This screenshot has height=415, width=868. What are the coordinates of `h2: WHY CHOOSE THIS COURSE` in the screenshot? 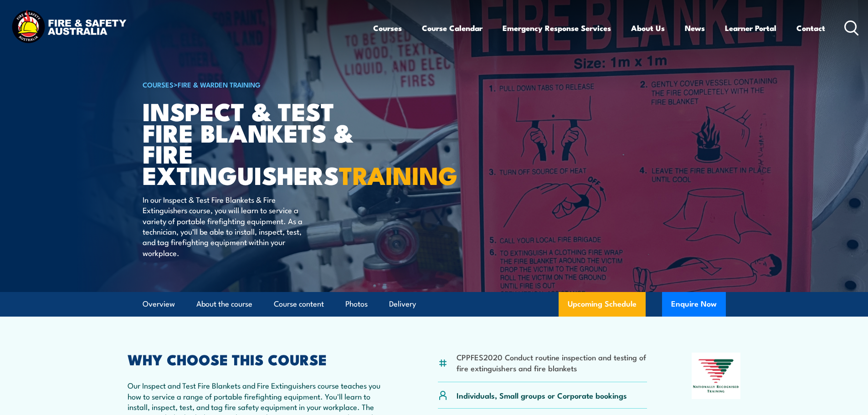 It's located at (261, 359).